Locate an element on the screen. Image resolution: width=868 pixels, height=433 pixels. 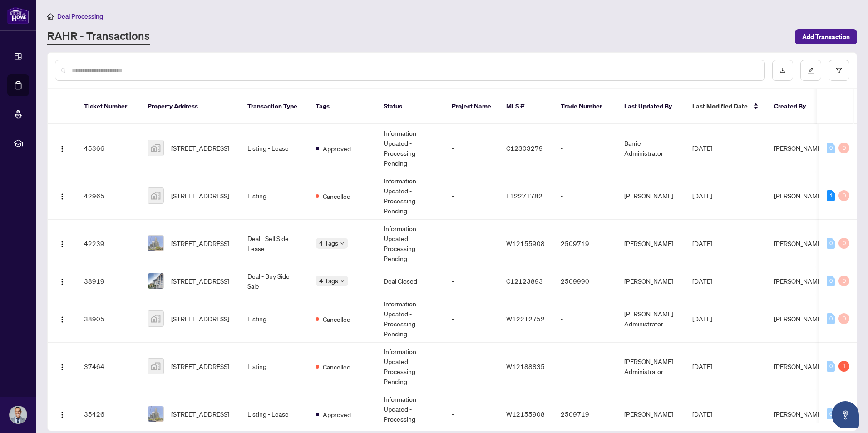
th: Transaction Type is located at coordinates (274, 106).